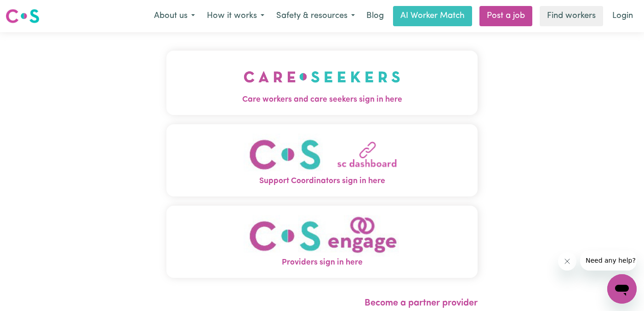  I want to click on a: AI Worker Match, so click(433, 16).